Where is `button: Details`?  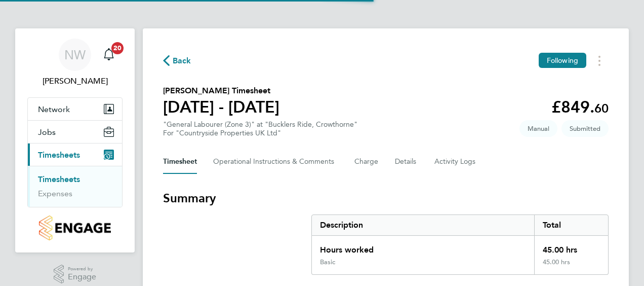
button: Details is located at coordinates (406, 162).